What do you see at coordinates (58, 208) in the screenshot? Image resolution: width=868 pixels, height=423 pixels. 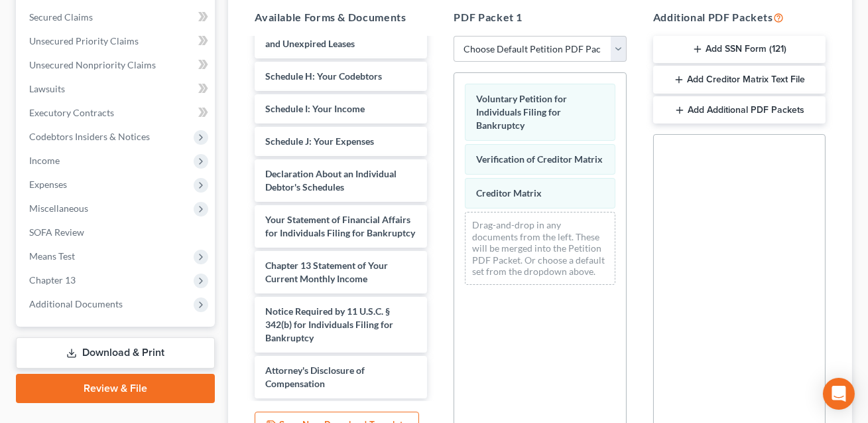 I see `span: Miscellaneous` at bounding box center [58, 208].